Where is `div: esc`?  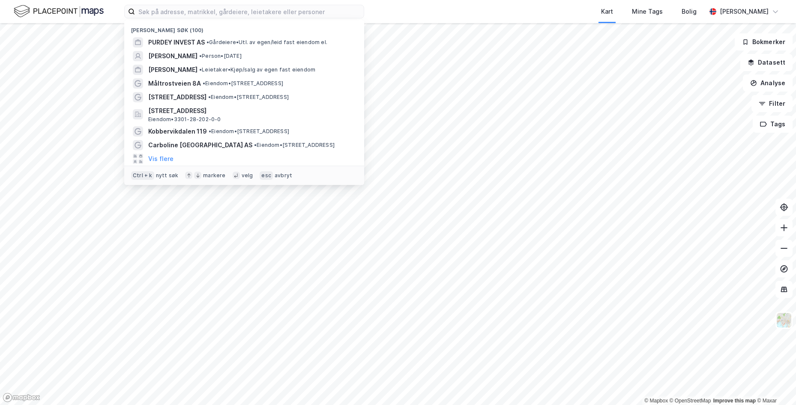 div: esc is located at coordinates (266, 176).